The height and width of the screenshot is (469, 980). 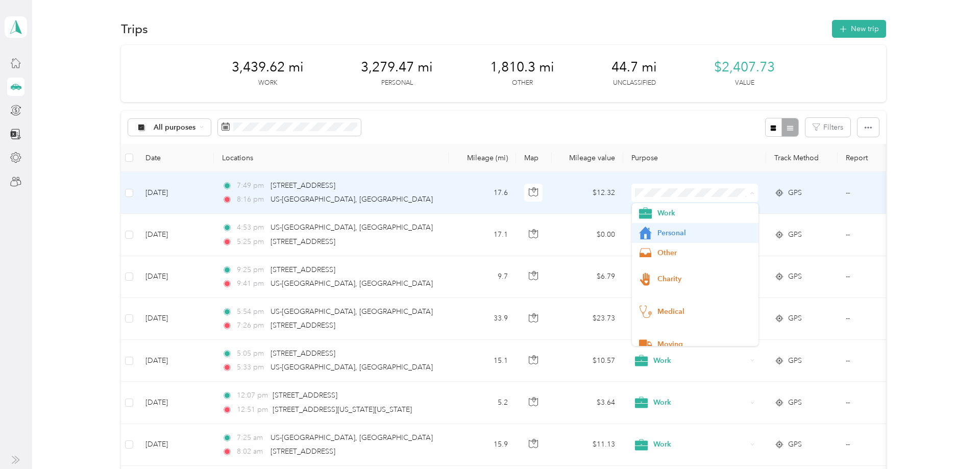 What do you see at coordinates (802, 157) in the screenshot?
I see `th: Track Method` at bounding box center [802, 157].